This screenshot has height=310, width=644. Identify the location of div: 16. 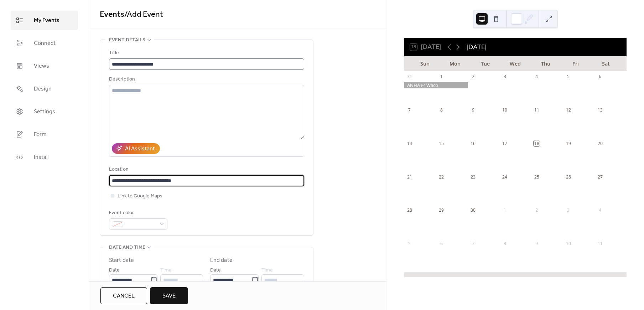
(473, 143).